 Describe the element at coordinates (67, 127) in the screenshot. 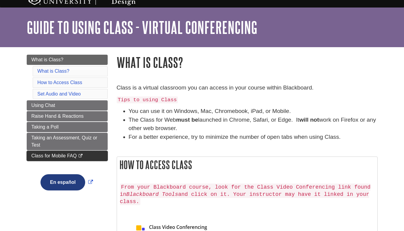

I see `a: Taking a Poll` at that location.